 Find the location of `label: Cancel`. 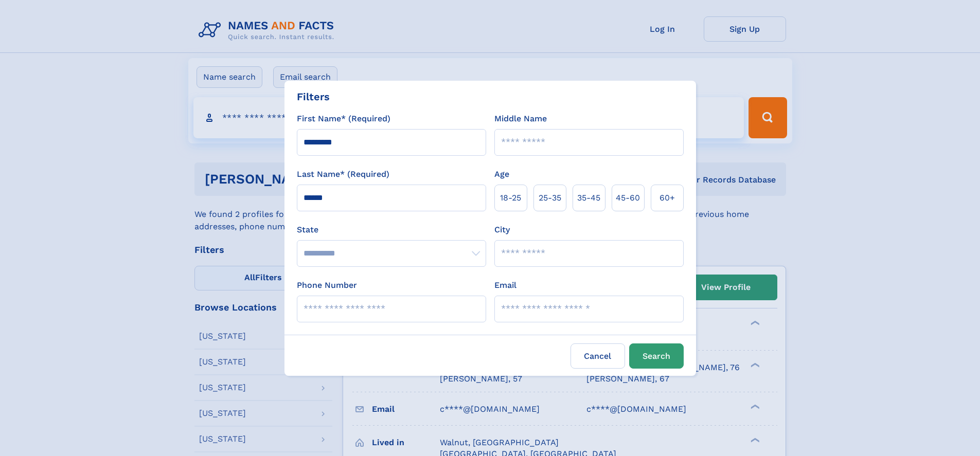

label: Cancel is located at coordinates (598, 356).